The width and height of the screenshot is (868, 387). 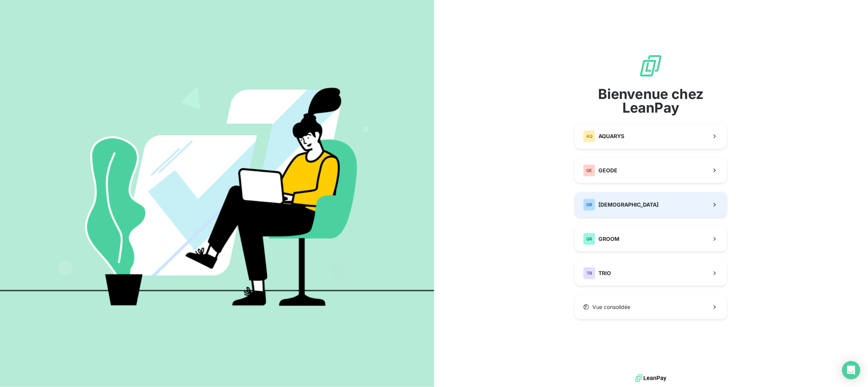 I want to click on span: GEODE, so click(x=608, y=170).